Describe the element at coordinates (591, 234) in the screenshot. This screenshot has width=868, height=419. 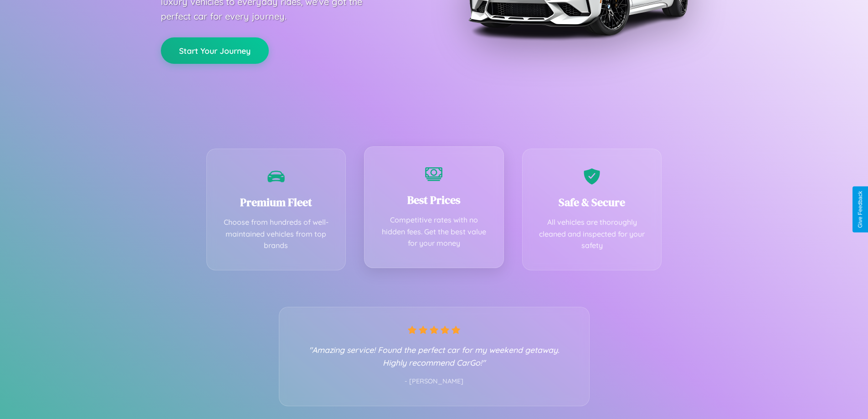
I see `p: All vehicles are thoroughly cleaned and inspected for your safety` at that location.